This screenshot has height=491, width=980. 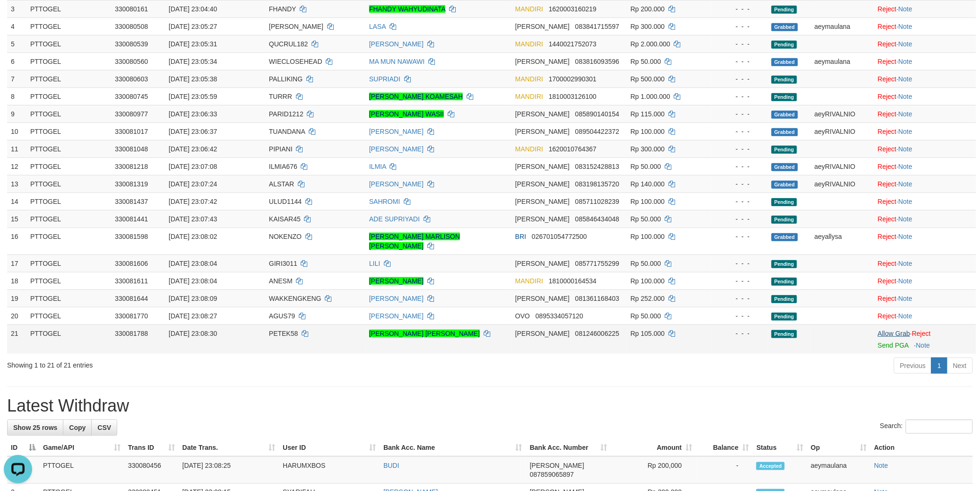 What do you see at coordinates (16, 131) in the screenshot?
I see `td: 10` at bounding box center [16, 131].